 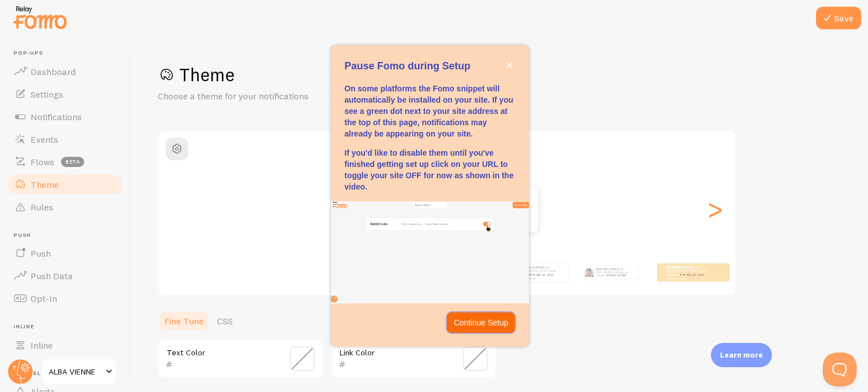 I want to click on span: Theme, so click(x=45, y=185).